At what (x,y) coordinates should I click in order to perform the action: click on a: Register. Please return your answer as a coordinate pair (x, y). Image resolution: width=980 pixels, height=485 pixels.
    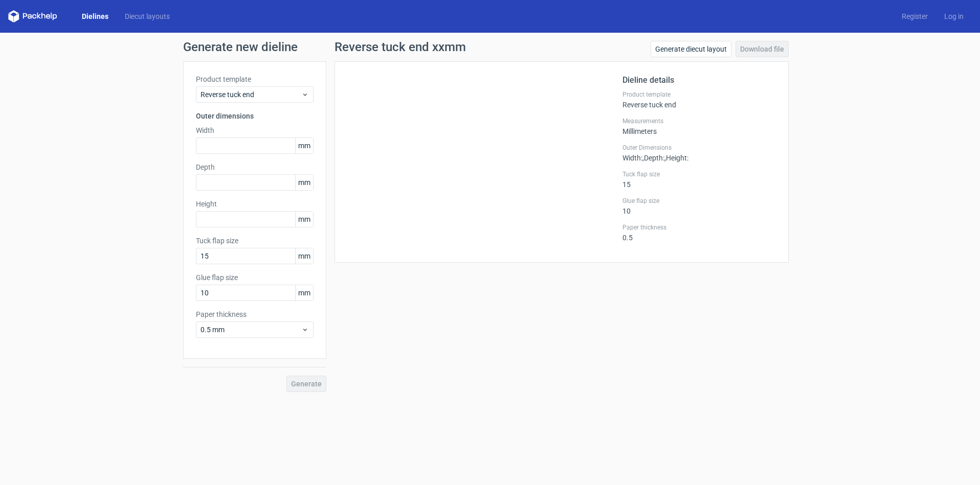
    Looking at the image, I should click on (914, 16).